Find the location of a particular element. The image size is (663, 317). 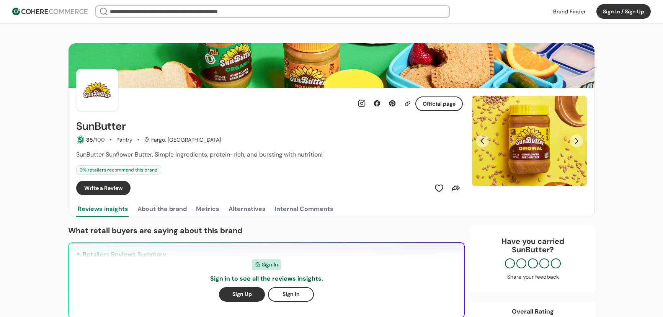

div: 0 % retailers recommend this brand is located at coordinates (119, 170).